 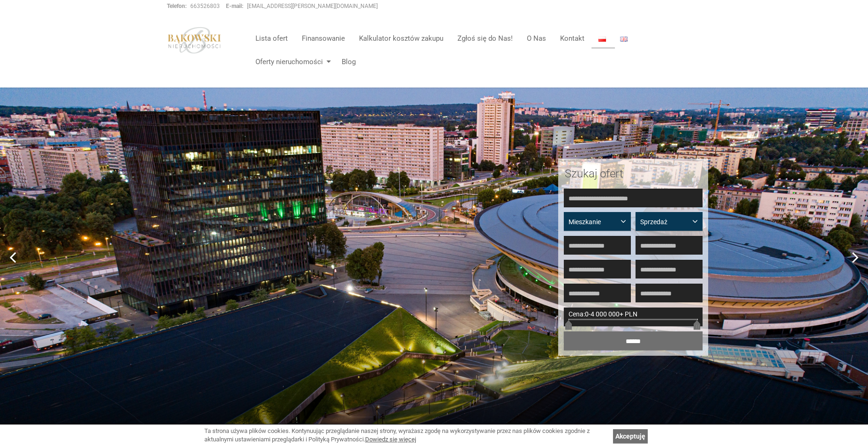 What do you see at coordinates (594, 222) in the screenshot?
I see `span: Mieszkanie` at bounding box center [594, 222].